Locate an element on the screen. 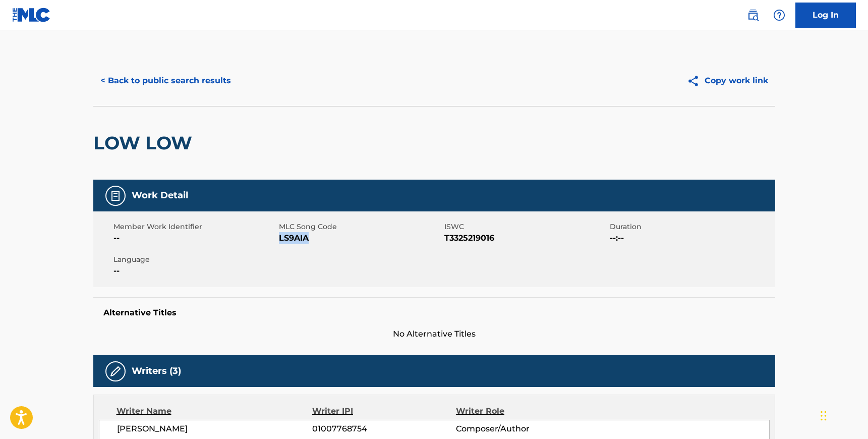  h5: Writers (3) is located at coordinates (157, 371).